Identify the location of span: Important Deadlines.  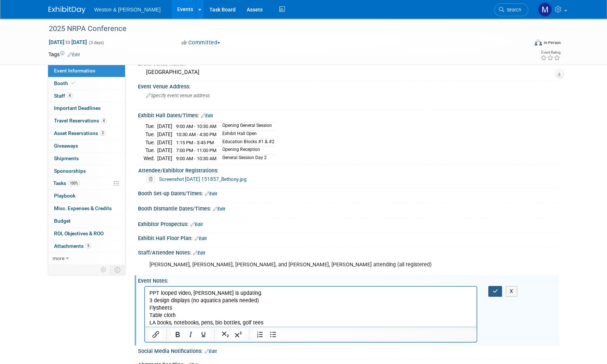
(77, 108).